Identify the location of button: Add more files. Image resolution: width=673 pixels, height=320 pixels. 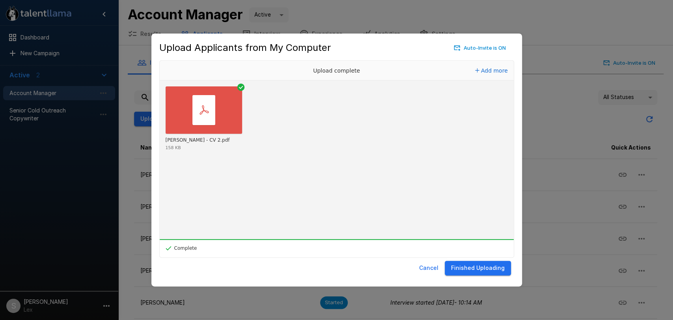
(491, 71).